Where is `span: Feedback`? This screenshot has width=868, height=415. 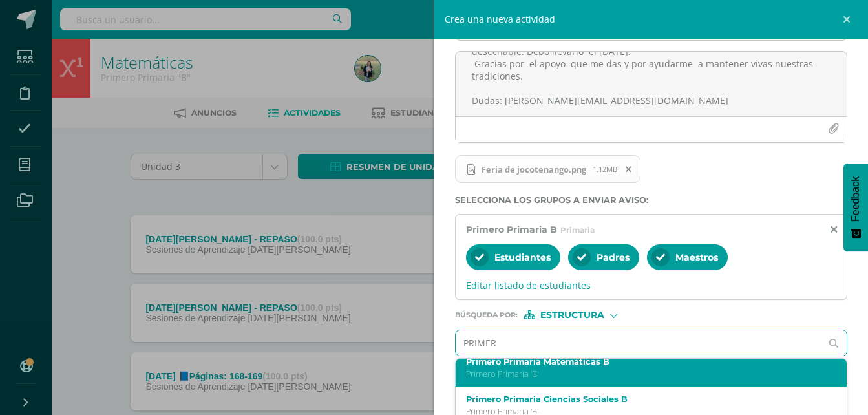
span: Feedback is located at coordinates (856, 199).